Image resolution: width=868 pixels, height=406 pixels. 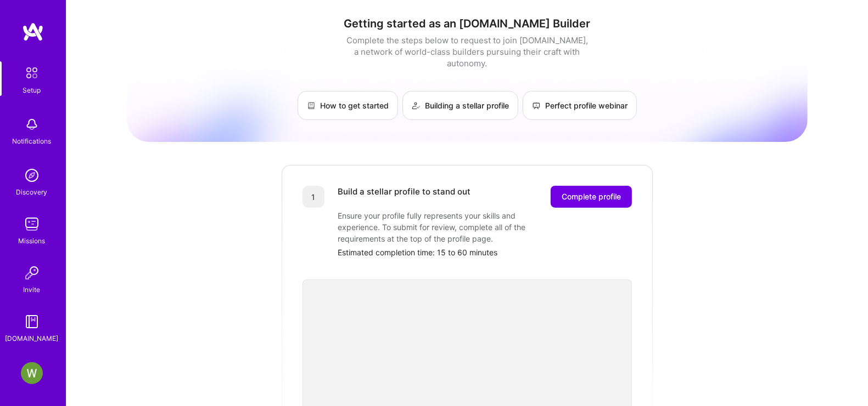 What do you see at coordinates (447, 227) in the screenshot?
I see `div: Ensure your profile fully represents your skills and experience. To submit for review, complete a...` at bounding box center [447, 227].